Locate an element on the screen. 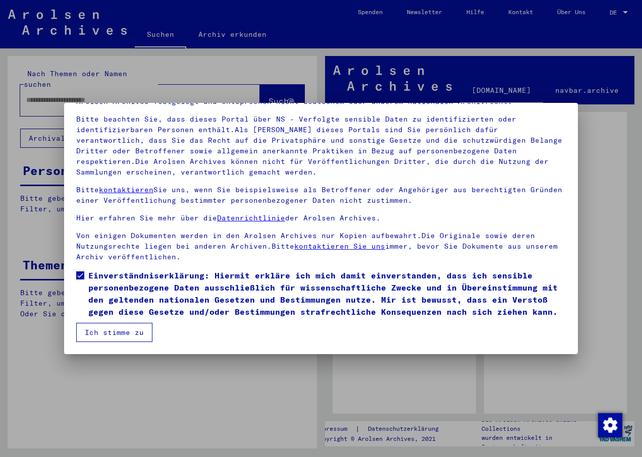 The height and width of the screenshot is (457, 642). p: Hier erfahren Sie mehr über die der Arolsen Archives. is located at coordinates (321, 218).